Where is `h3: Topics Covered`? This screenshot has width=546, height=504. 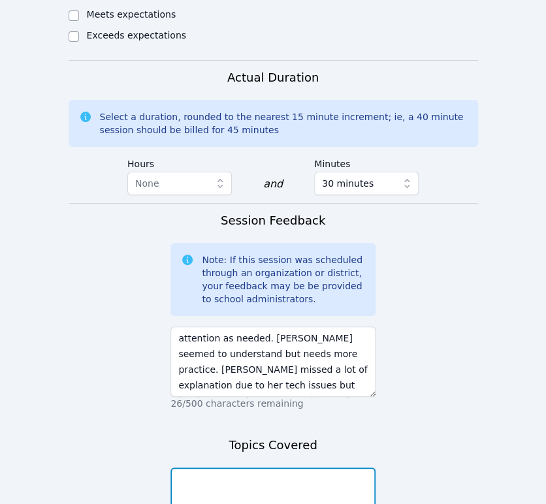
h3: Topics Covered is located at coordinates (272, 445).